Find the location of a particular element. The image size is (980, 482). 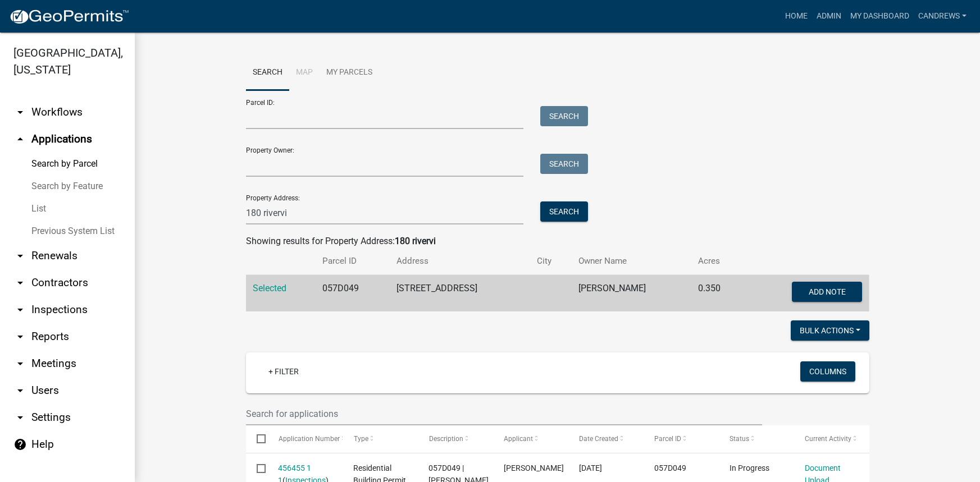

button: Bulk Actions is located at coordinates (830, 331).